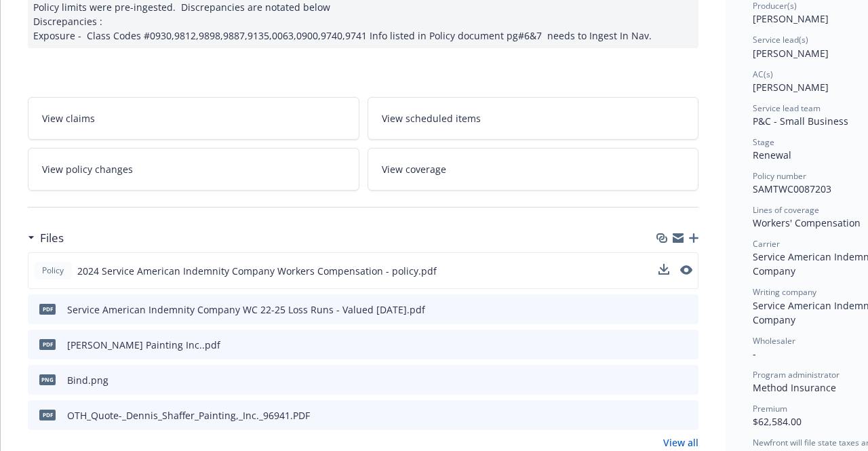 The height and width of the screenshot is (451, 868). I want to click on span: Carrier, so click(767, 243).